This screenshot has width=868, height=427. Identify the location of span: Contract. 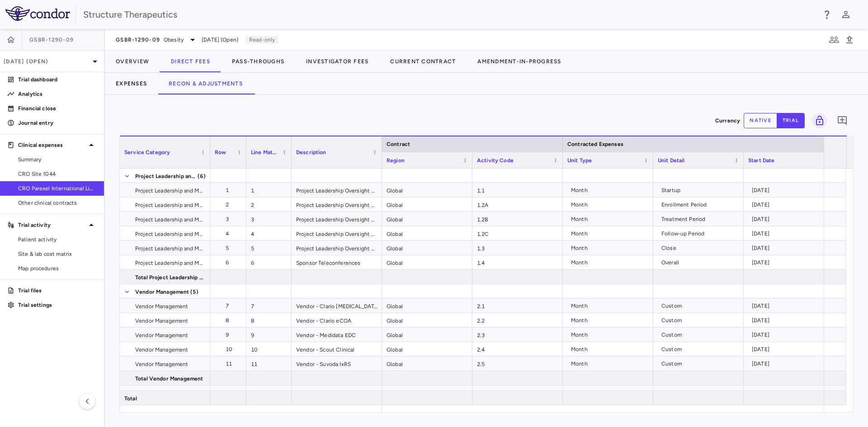
(398, 144).